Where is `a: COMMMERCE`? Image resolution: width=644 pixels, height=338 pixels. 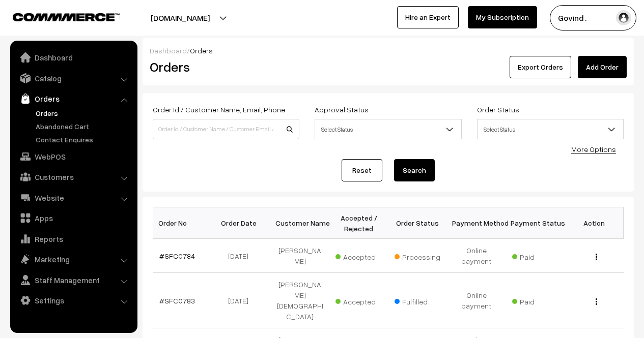
a: COMMMERCE is located at coordinates (57, 16).